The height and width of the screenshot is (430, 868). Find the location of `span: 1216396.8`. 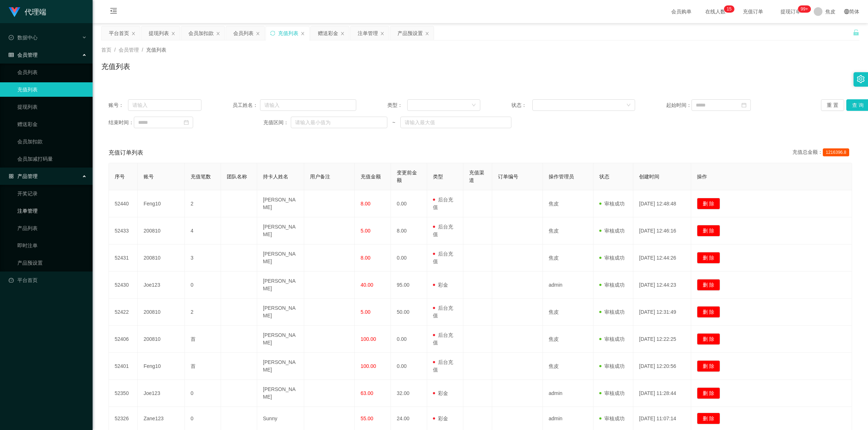

span: 1216396.8 is located at coordinates (835, 152).